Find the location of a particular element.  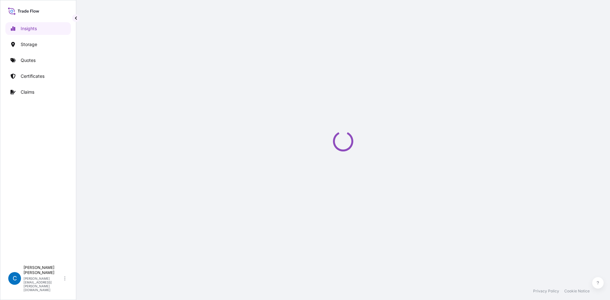

a: Cookie Notice is located at coordinates (577, 291).